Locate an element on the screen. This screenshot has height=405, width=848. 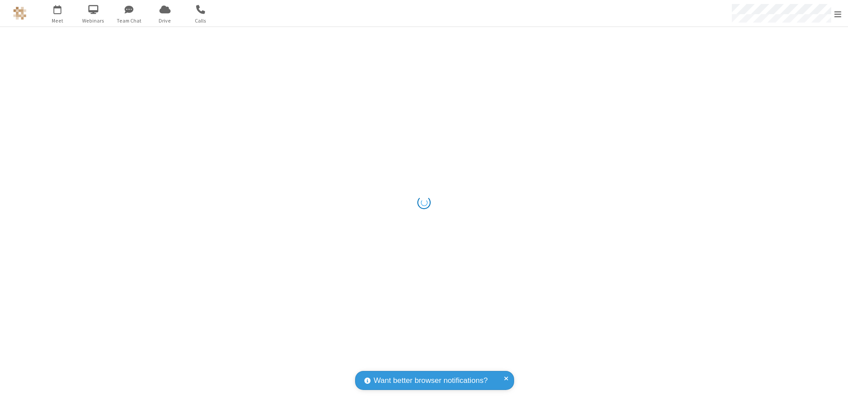
span: Webinars is located at coordinates (93, 21).